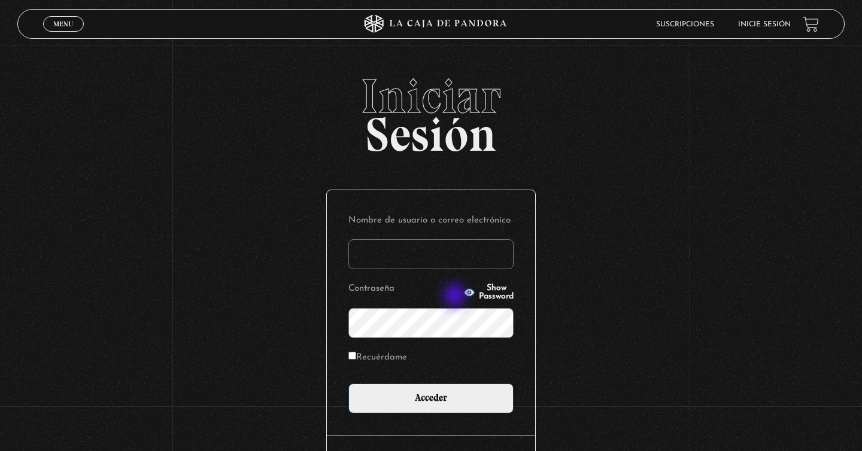 The image size is (862, 451). Describe the element at coordinates (63, 24) in the screenshot. I see `span: Menu` at that location.